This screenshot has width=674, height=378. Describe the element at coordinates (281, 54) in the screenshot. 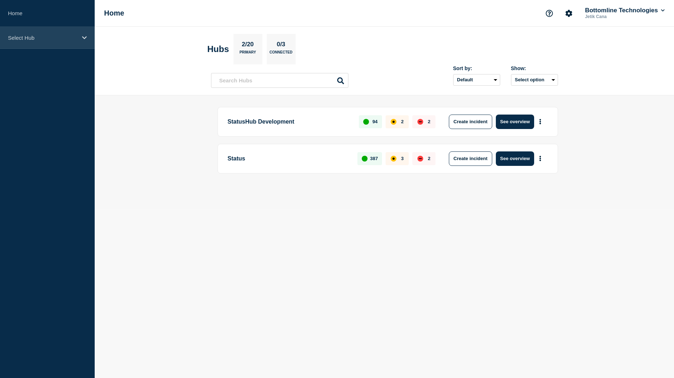

I see `p: Connected` at that location.